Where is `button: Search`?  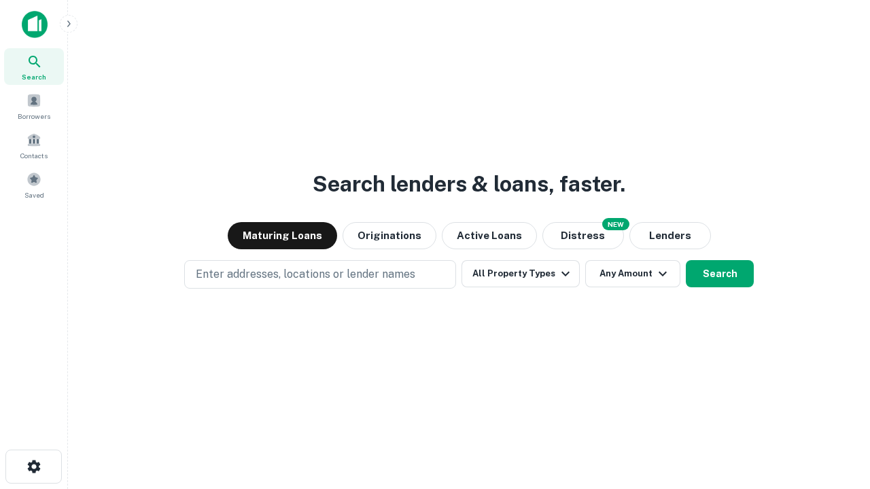
button: Search is located at coordinates (720, 274).